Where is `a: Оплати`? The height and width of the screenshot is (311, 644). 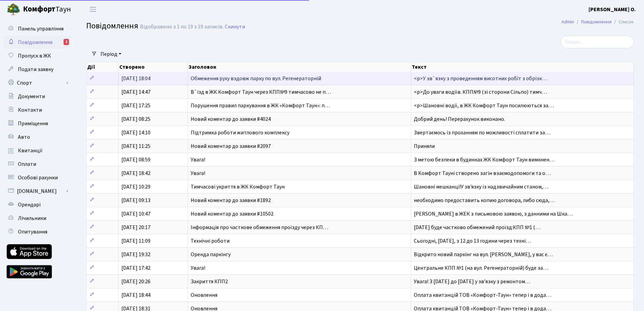
a: Оплати is located at coordinates (37, 164).